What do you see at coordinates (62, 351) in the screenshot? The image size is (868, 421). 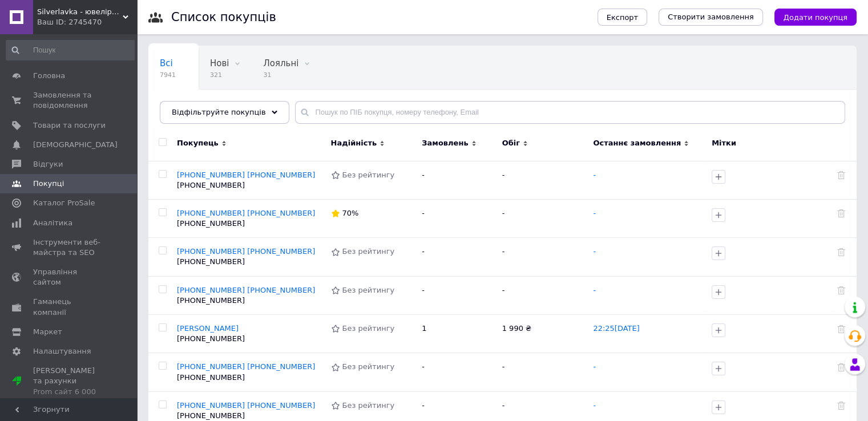 I see `span: Налаштування` at bounding box center [62, 351].